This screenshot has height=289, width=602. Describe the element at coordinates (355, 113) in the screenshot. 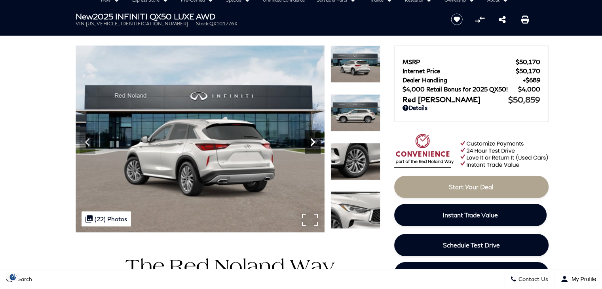

I see `img: New 2025 RADIANT WHITE INFINITI LUXE AWD image 8` at that location.